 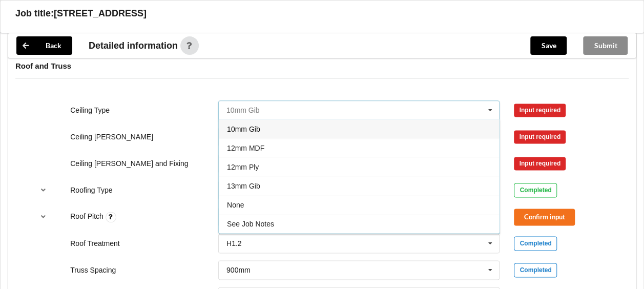 What do you see at coordinates (91, 190) in the screenshot?
I see `label: Roofing Type` at bounding box center [91, 190].